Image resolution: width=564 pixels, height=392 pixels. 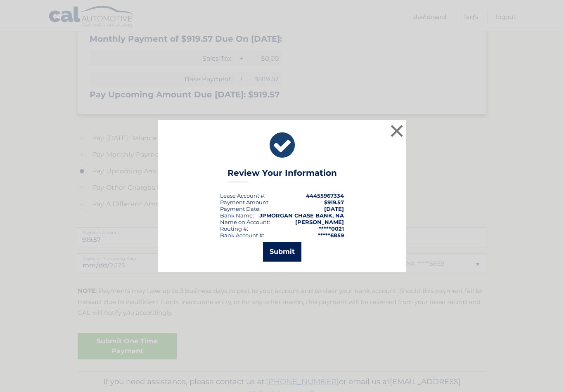 What do you see at coordinates (282, 175) in the screenshot?
I see `h3: Review Your Information` at bounding box center [282, 175].